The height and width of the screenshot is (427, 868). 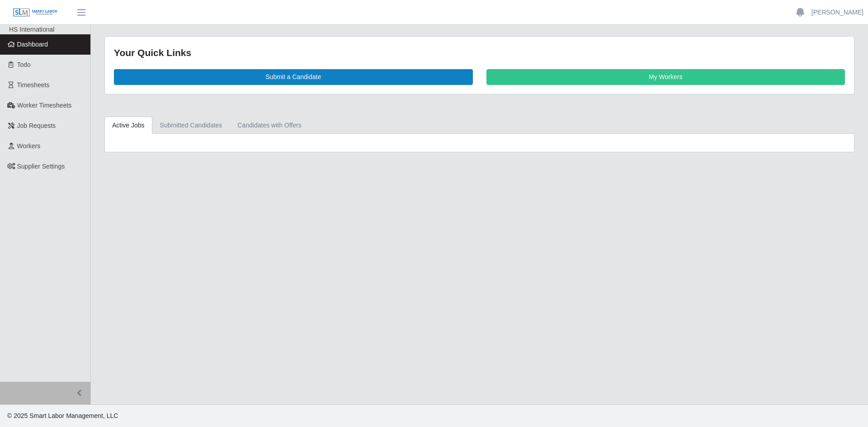 I want to click on span: Workers, so click(x=29, y=146).